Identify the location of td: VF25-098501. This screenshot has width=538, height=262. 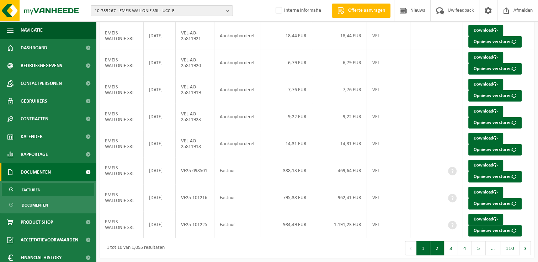
(195, 171).